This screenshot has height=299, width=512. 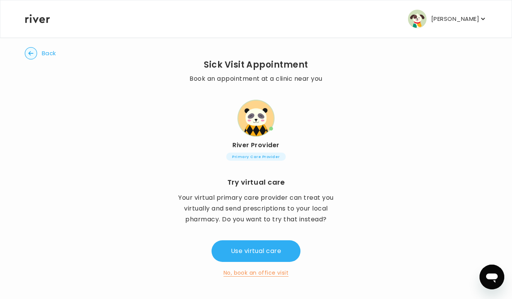 I want to click on button: Back, so click(x=40, y=53).